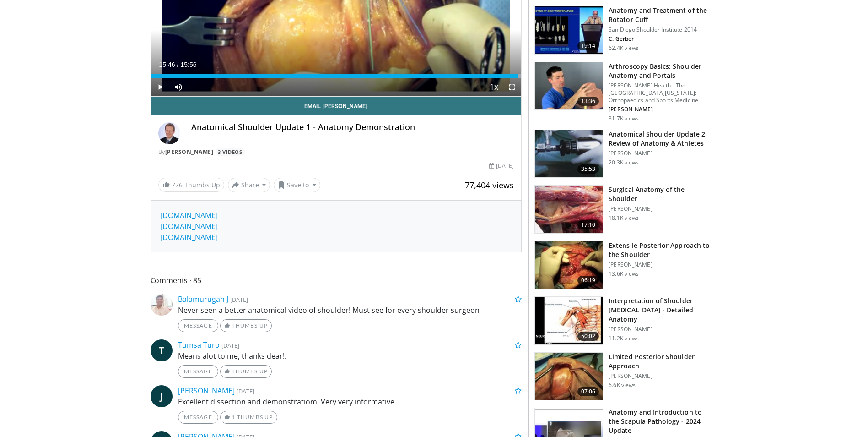 Image resolution: width=868 pixels, height=437 pixels. What do you see at coordinates (249, 185) in the screenshot?
I see `button: Share` at bounding box center [249, 185].